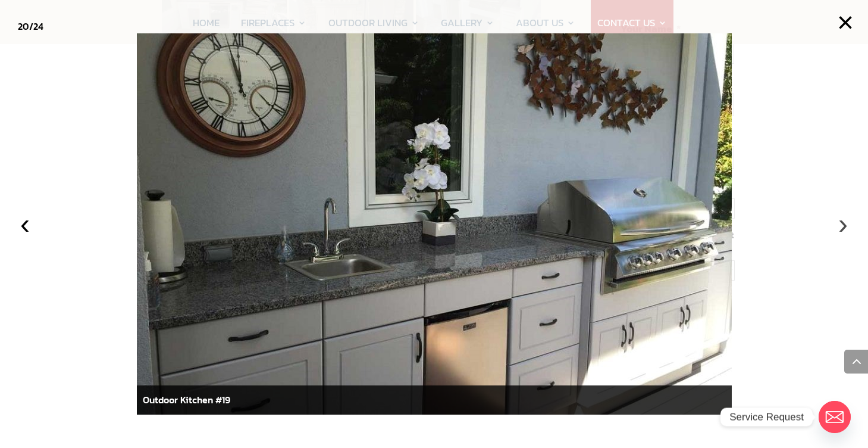 This screenshot has height=448, width=868. Describe the element at coordinates (835, 417) in the screenshot. I see `a: Email` at that location.